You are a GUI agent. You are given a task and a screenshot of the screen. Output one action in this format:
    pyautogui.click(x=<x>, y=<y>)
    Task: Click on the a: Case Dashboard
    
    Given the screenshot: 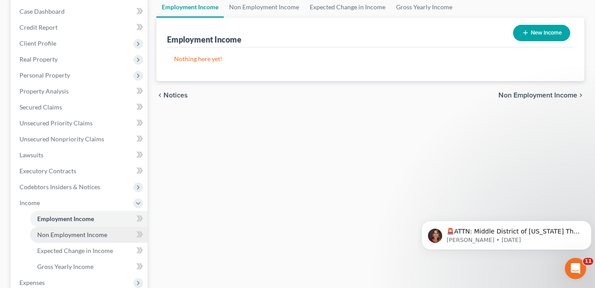 What is the action you would take?
    pyautogui.click(x=80, y=12)
    